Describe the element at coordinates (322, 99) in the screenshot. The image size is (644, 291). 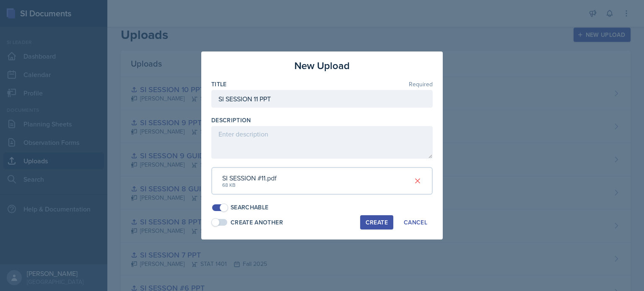
I see `input: Enter title` at that location.